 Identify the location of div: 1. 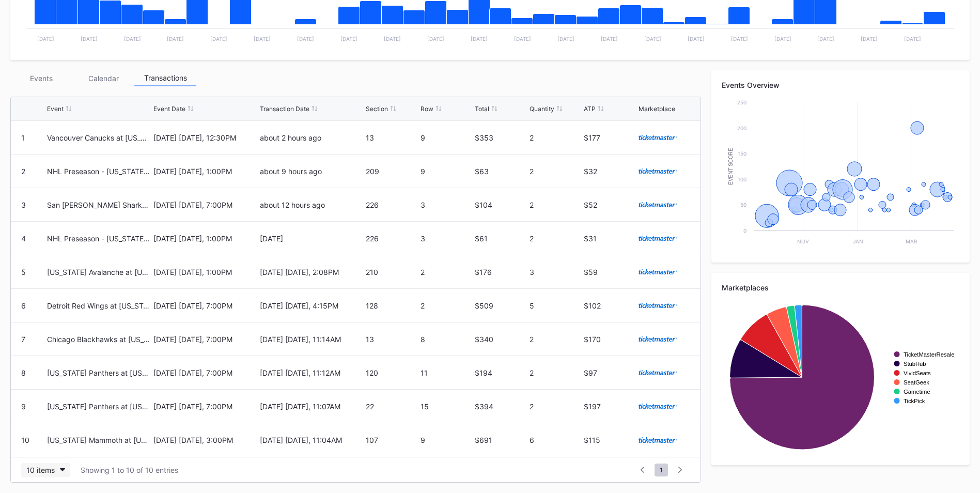
(23, 138).